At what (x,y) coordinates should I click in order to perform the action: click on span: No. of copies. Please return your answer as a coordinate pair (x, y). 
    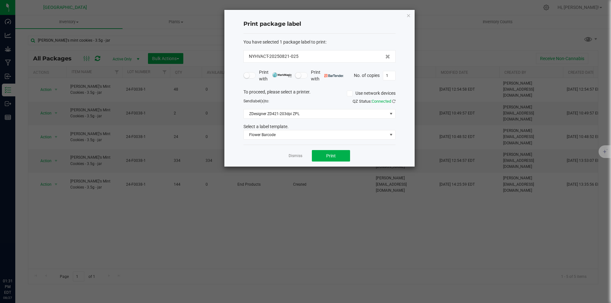
    Looking at the image, I should click on (367, 75).